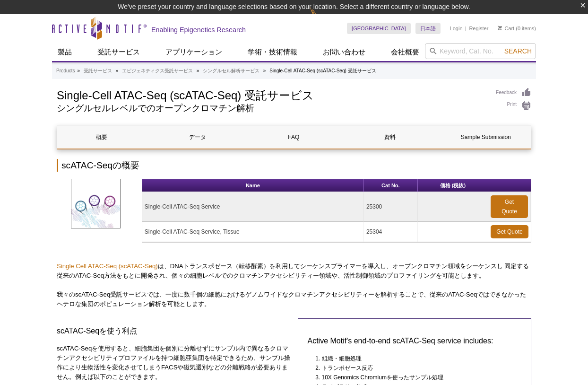  What do you see at coordinates (65, 71) in the screenshot?
I see `a: Products` at bounding box center [65, 71].